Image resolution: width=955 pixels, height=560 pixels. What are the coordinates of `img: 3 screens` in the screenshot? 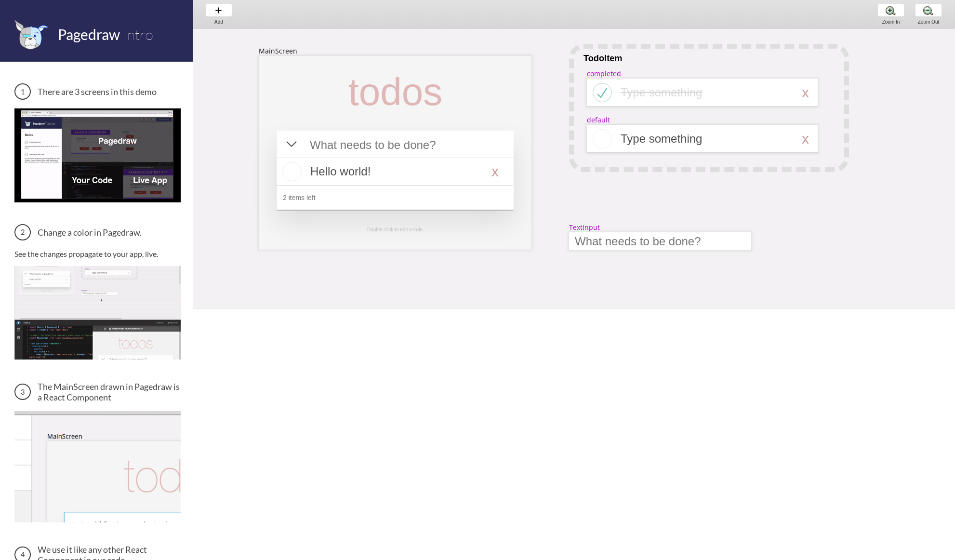 It's located at (97, 155).